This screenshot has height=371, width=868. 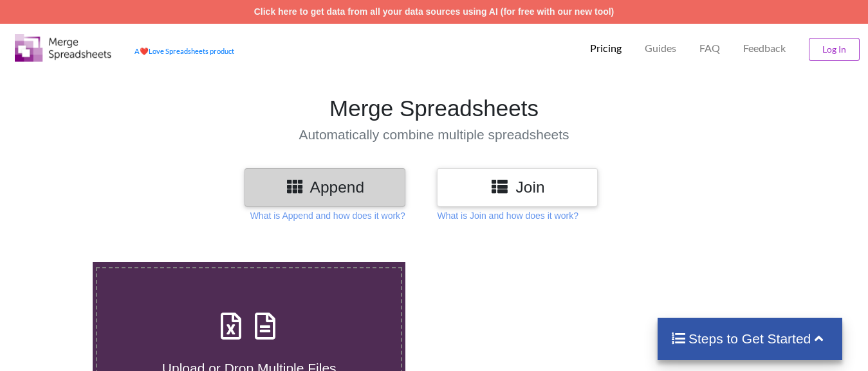 What do you see at coordinates (63, 47) in the screenshot?
I see `img: Logo.png` at bounding box center [63, 47].